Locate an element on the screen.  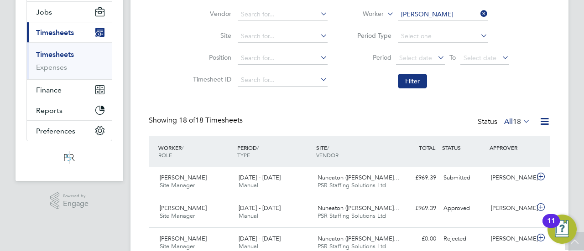
span: ROLE is located at coordinates (165, 155).